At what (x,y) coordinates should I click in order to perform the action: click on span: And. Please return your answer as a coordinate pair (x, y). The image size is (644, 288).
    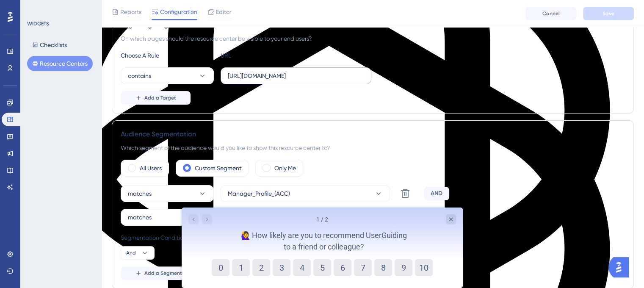
    Looking at the image, I should click on (131, 253).